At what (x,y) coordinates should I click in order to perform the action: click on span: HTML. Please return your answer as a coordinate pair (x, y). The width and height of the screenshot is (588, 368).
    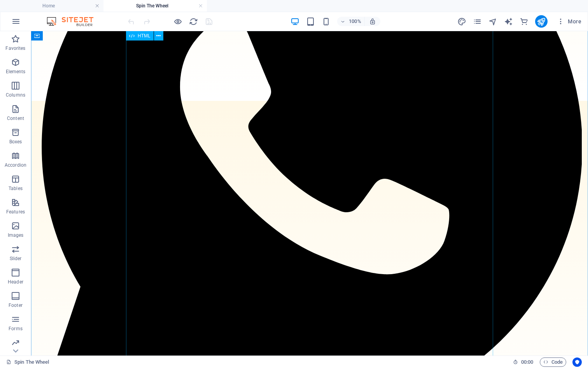
    Looking at the image, I should click on (144, 35).